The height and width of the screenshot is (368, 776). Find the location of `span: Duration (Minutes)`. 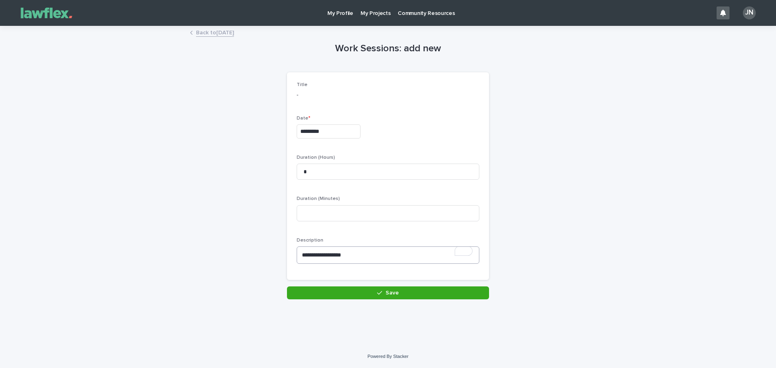

span: Duration (Minutes) is located at coordinates (318, 199).